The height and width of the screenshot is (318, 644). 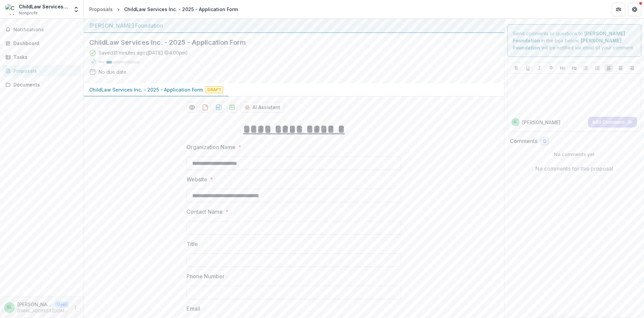 I want to click on div: Tasks, so click(x=44, y=57).